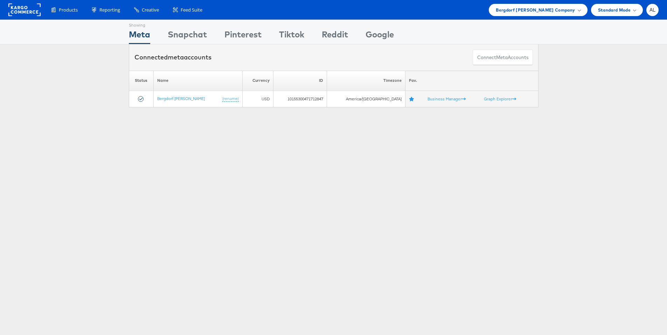  I want to click on div: Showing, so click(139, 24).